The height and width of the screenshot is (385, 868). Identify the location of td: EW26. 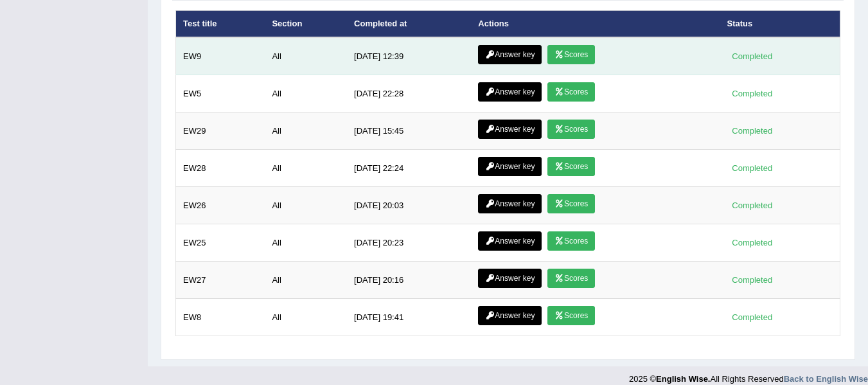
(220, 205).